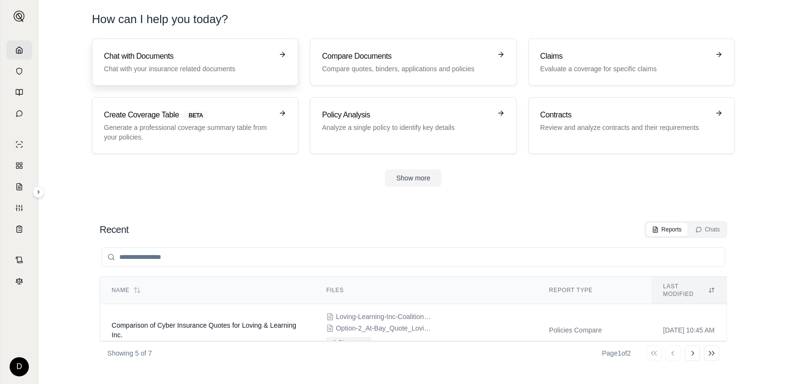 The height and width of the screenshot is (384, 788). What do you see at coordinates (707, 229) in the screenshot?
I see `div: Chats` at bounding box center [707, 229].